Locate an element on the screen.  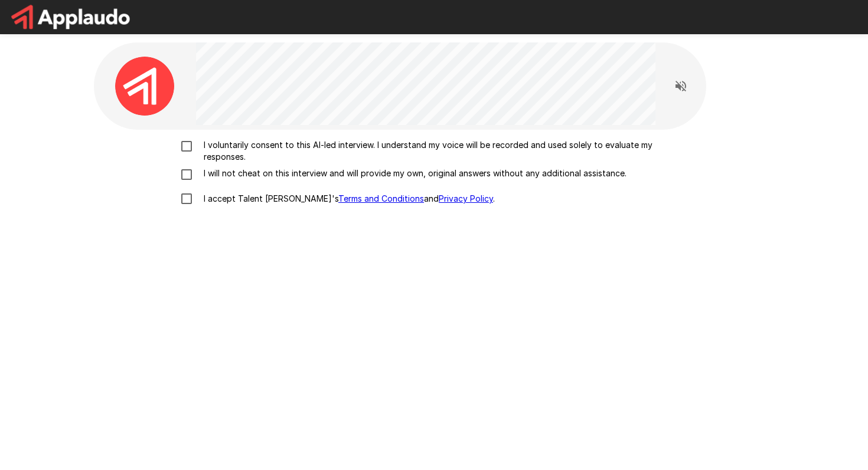
p: I voluntarily consent to this AI-led interview. I understand my voice will be recorded and used s... is located at coordinates (446, 151).